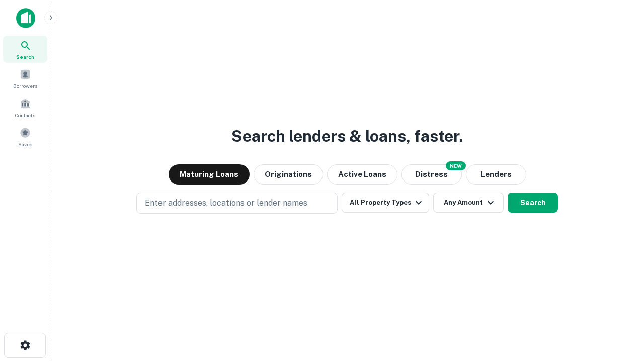 The height and width of the screenshot is (362, 644). Describe the element at coordinates (619, 306) in the screenshot. I see `div: Chat Widget` at that location.